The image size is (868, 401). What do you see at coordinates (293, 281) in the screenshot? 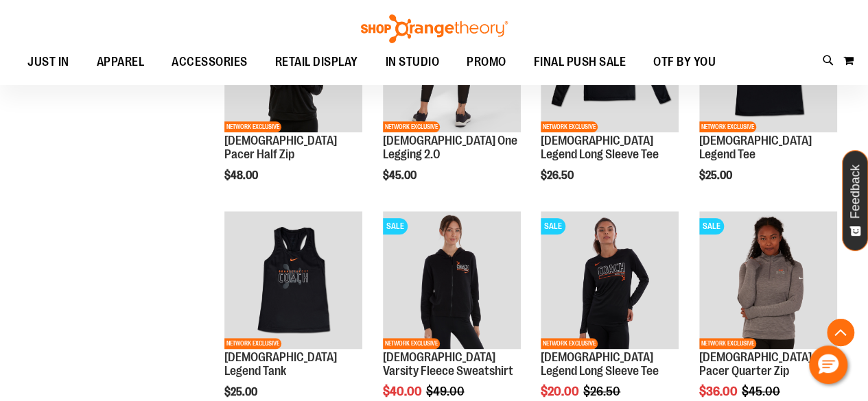
I see `a: OTF Ladies Coach FA23 Legend Tank - Black primary imageNETWORK EXCLUSIVE` at bounding box center [293, 281].